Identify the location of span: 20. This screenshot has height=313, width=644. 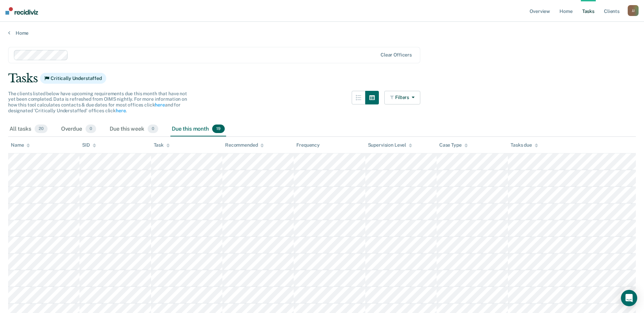
(41, 129).